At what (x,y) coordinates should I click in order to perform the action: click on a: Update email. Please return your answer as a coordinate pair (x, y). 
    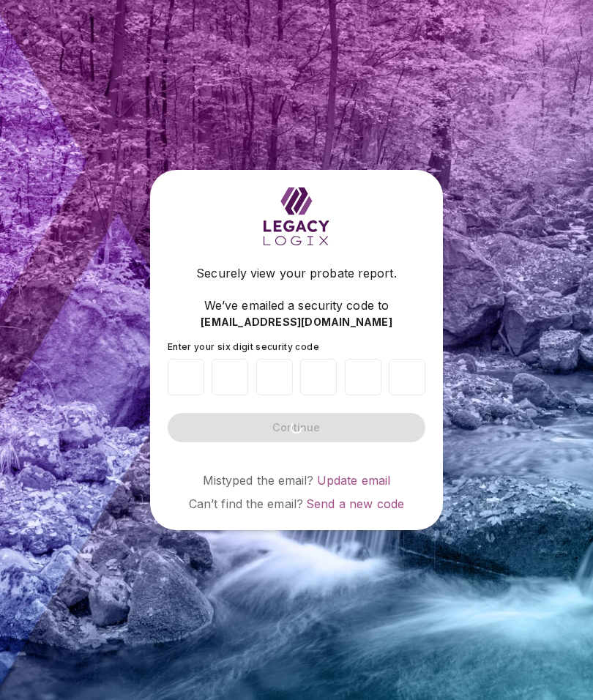
    Looking at the image, I should click on (353, 480).